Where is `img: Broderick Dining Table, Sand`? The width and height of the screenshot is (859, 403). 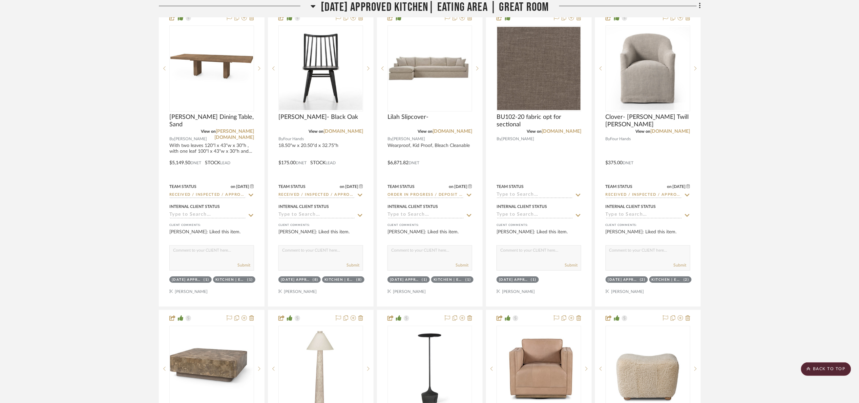 img: Broderick Dining Table, Sand is located at coordinates (212, 68).